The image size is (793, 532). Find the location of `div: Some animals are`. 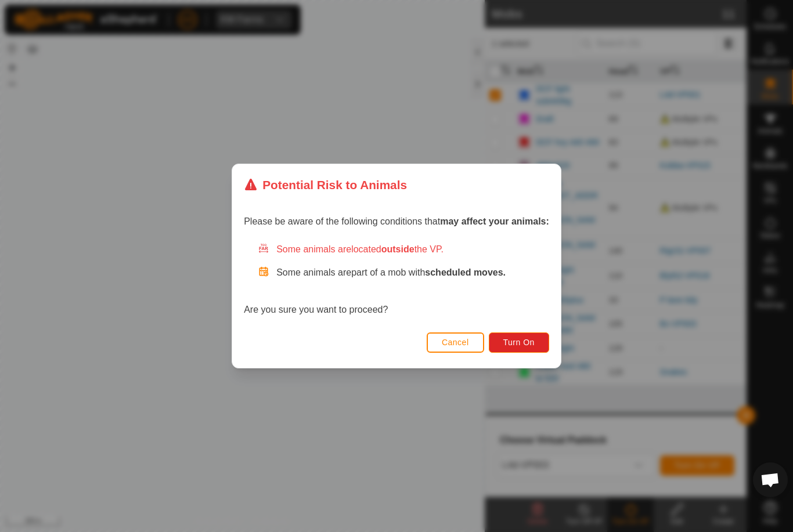

div: Some animals are is located at coordinates (404, 249).